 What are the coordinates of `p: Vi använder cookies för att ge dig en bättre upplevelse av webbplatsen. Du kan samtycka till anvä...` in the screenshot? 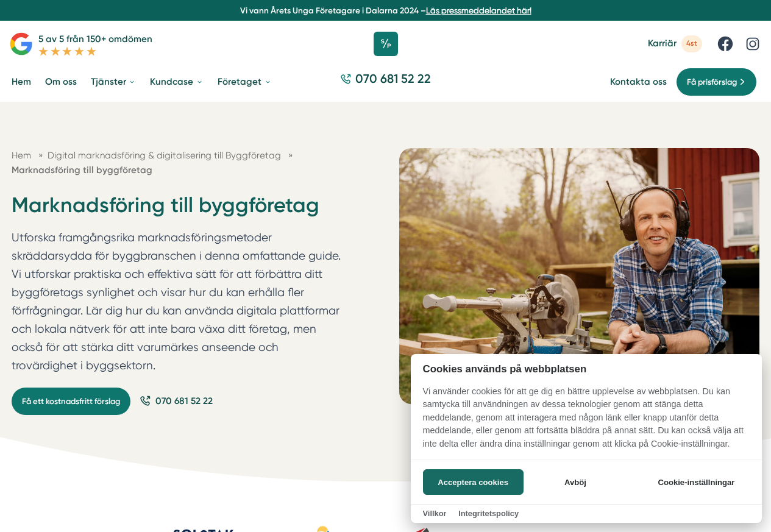 It's located at (586, 423).